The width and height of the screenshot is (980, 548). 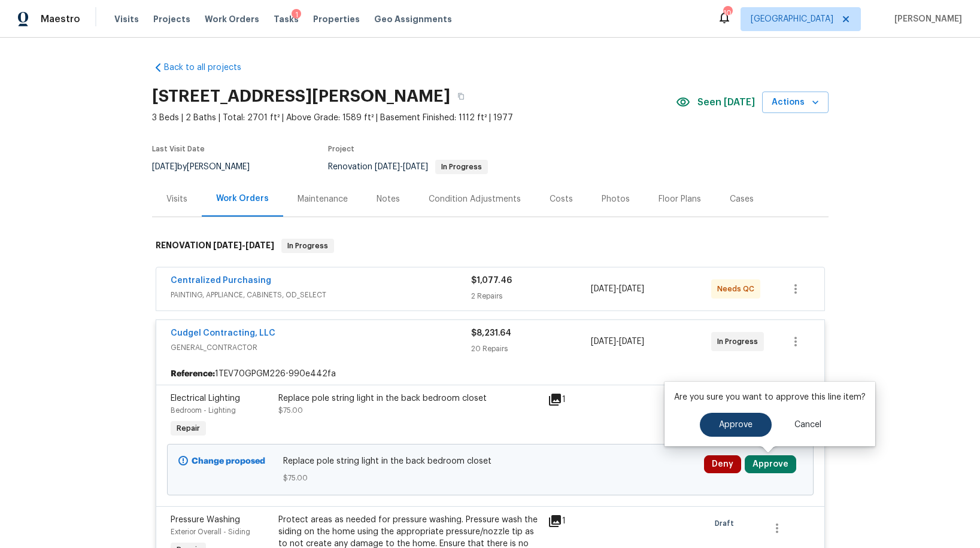 What do you see at coordinates (770, 397) in the screenshot?
I see `p: Are you sure you want to approve this line item?` at bounding box center [770, 397].